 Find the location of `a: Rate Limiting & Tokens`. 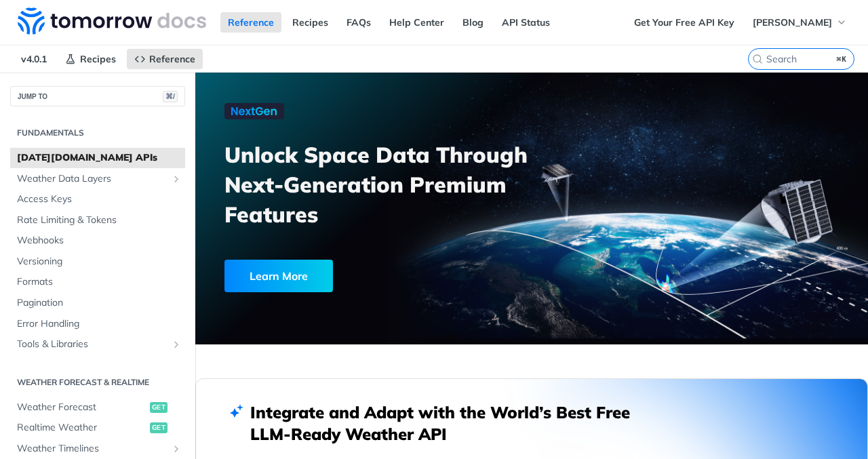

a: Rate Limiting & Tokens is located at coordinates (98, 220).